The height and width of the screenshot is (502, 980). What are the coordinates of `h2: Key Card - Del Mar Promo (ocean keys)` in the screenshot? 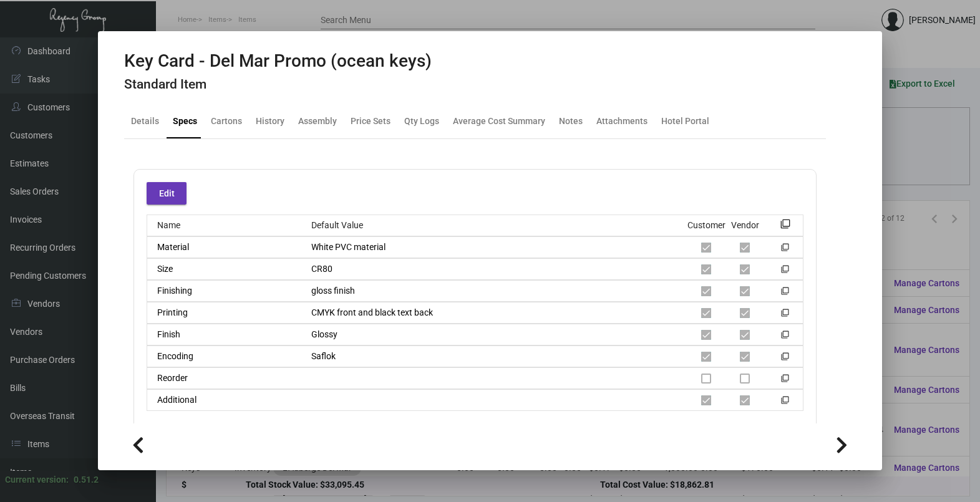 It's located at (277, 61).